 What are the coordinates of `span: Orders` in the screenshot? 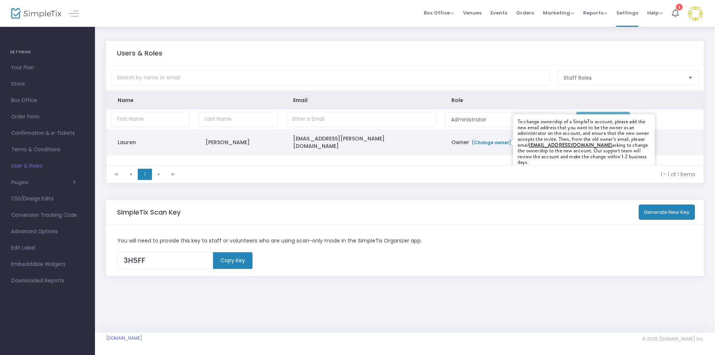 It's located at (525, 13).